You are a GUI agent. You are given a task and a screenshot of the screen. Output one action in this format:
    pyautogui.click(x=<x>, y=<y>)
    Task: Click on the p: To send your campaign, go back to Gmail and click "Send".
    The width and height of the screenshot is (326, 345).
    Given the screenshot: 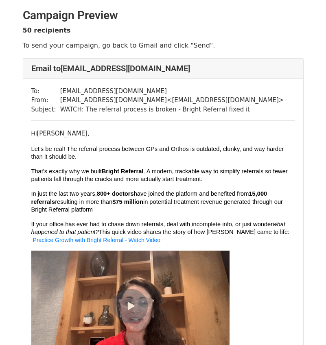 What is the action you would take?
    pyautogui.click(x=163, y=45)
    